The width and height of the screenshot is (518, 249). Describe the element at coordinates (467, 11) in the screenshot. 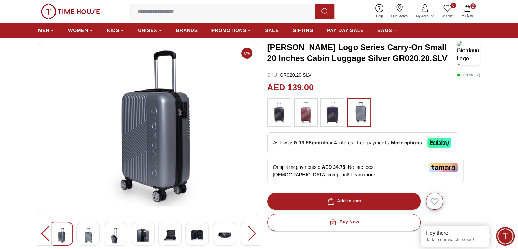

I see `button: 2My Bag` at that location.